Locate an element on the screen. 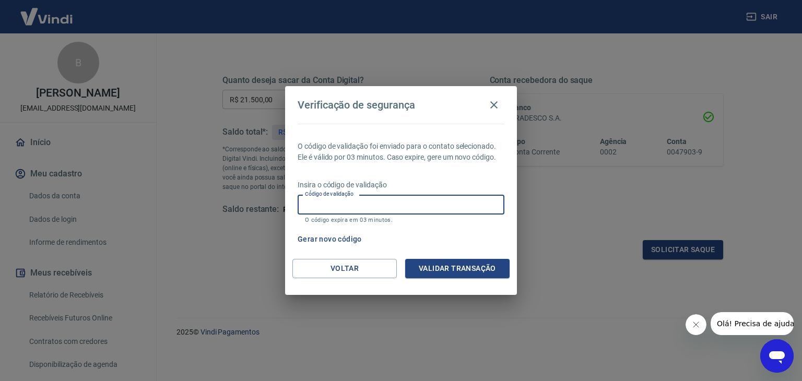 The width and height of the screenshot is (802, 381). label: Código de validação is located at coordinates (329, 194).